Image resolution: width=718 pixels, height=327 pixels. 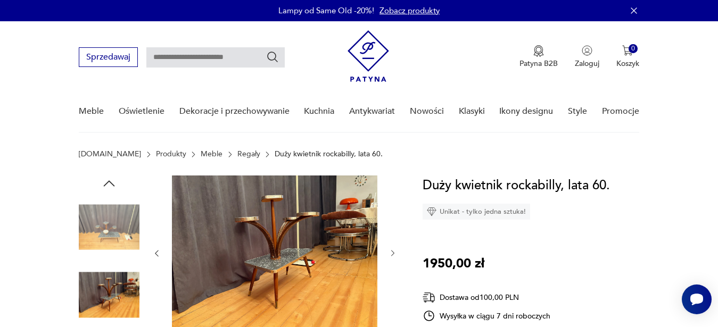 What do you see at coordinates (429, 298) in the screenshot?
I see `img: Ikona dostawy` at bounding box center [429, 298].